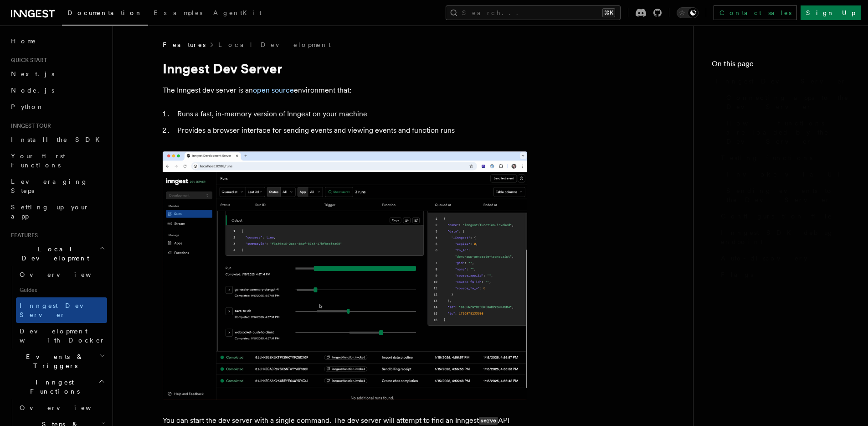  I want to click on a: Testing functions, so click(783, 158).